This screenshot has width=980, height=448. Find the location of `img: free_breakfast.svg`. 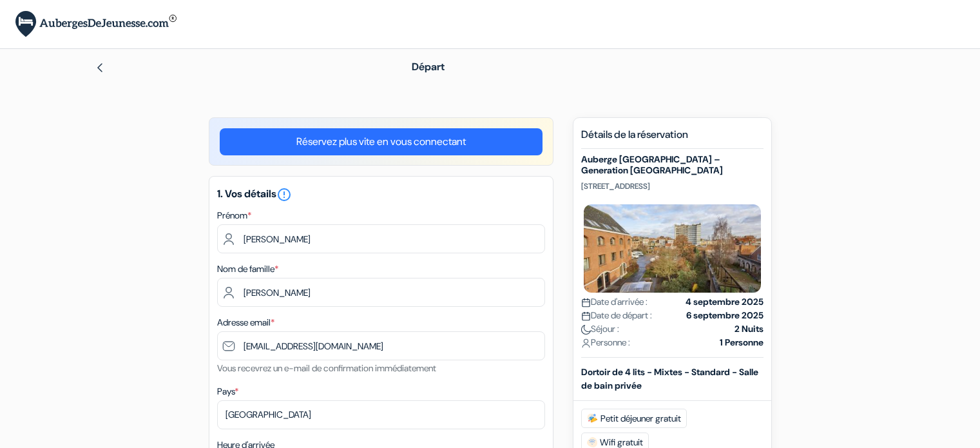

img: free_breakfast.svg is located at coordinates (592, 419).